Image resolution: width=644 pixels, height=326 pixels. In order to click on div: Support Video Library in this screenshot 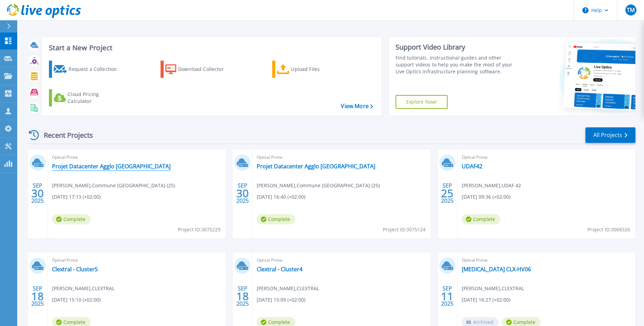, I will do `click(459, 47)`.